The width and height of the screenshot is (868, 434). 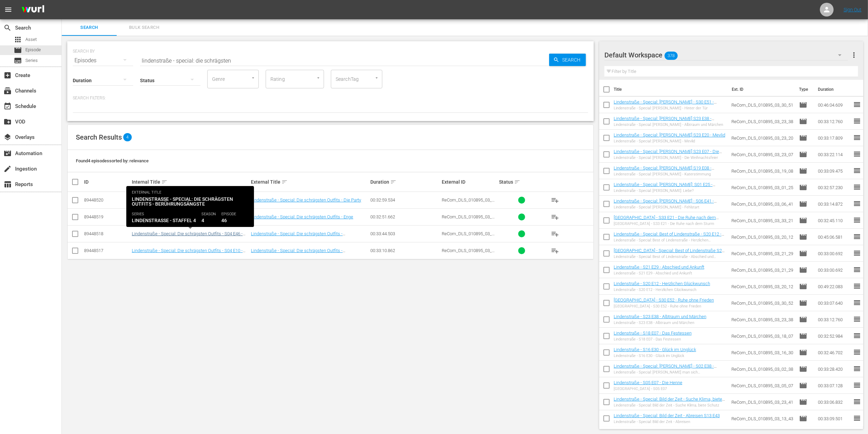 I want to click on a: Lindenstraße - Special: Die schrägsten Outfits - Die Party, so click(x=306, y=199).